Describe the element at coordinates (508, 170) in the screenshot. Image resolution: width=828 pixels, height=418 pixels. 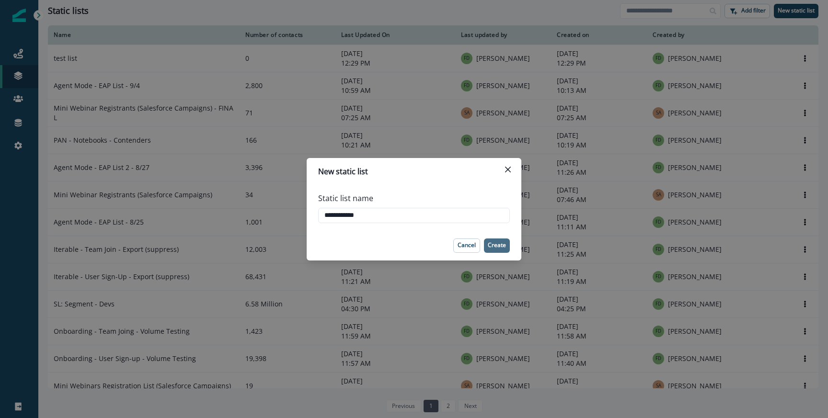
I see `button: Close` at that location.